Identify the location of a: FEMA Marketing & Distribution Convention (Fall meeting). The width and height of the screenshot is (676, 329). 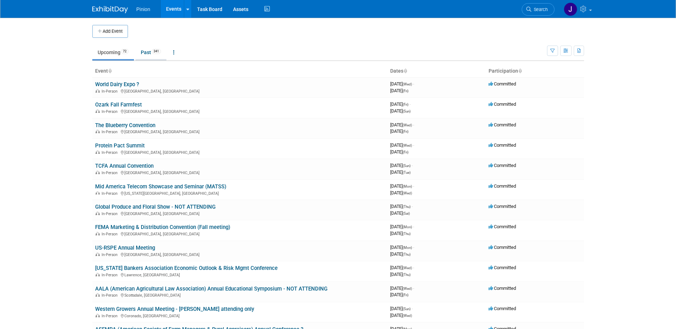
(162, 227).